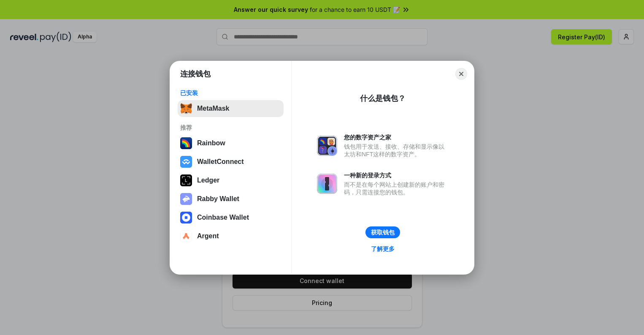  What do you see at coordinates (230, 180) in the screenshot?
I see `button: Ledger` at bounding box center [230, 180].